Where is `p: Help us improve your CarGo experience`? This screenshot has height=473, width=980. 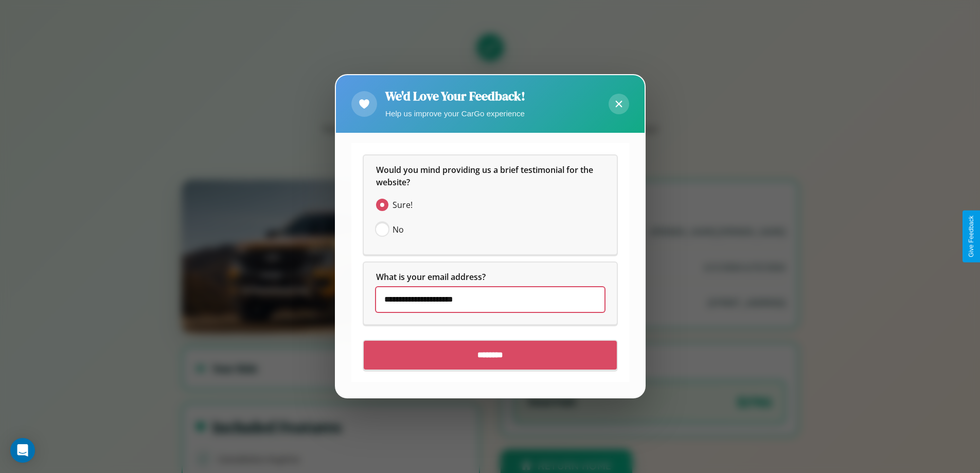
p: Help us improve your CarGo experience is located at coordinates (455, 113).